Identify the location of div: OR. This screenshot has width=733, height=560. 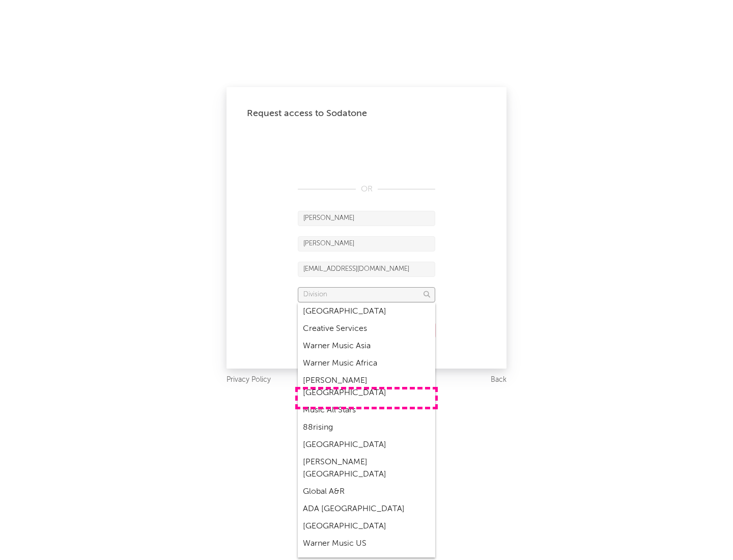
(366, 189).